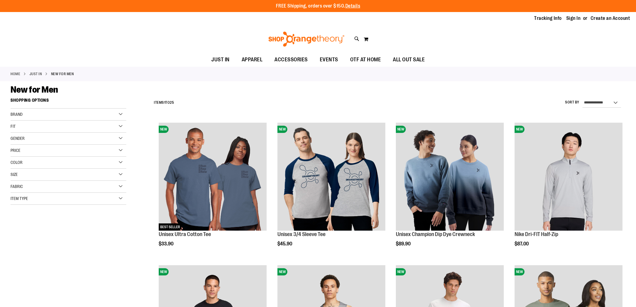 Image resolution: width=636 pixels, height=307 pixels. What do you see at coordinates (170, 227) in the screenshot?
I see `span: BEST SELLER` at bounding box center [170, 227].